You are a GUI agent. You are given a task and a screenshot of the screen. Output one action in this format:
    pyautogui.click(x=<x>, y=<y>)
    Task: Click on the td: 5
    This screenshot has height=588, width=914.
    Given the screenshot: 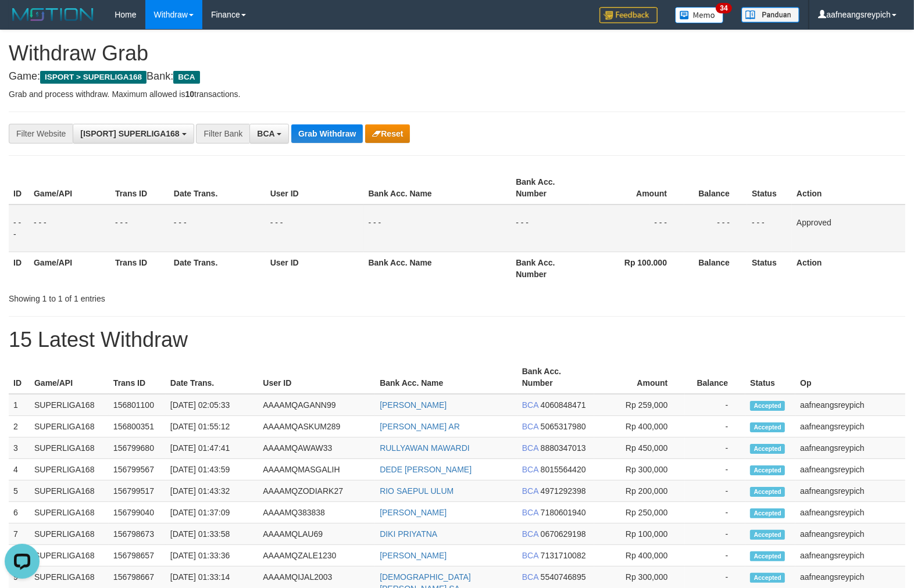 What is the action you would take?
    pyautogui.click(x=19, y=491)
    